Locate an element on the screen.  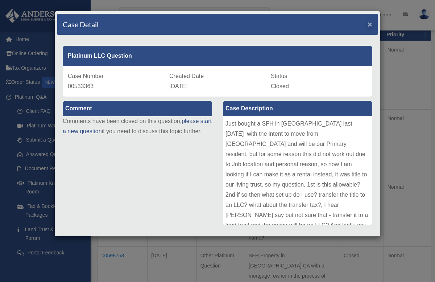
label: Case Description is located at coordinates (298, 108).